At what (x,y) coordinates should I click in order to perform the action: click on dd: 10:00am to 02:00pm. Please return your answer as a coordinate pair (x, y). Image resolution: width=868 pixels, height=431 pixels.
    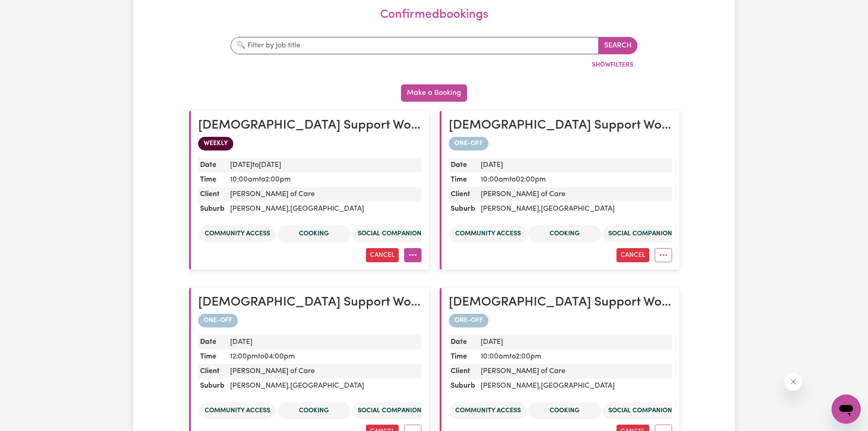
    Looking at the image, I should click on (575, 180).